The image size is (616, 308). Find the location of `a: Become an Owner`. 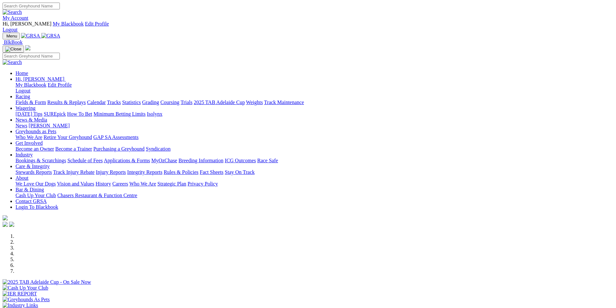

a: Become an Owner is located at coordinates (35, 149).